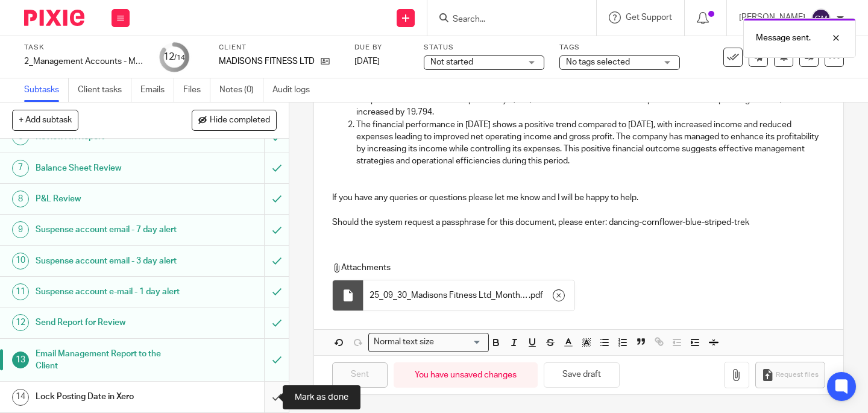 The width and height of the screenshot is (868, 413). What do you see at coordinates (791, 375) in the screenshot?
I see `button: Request files` at bounding box center [791, 375].